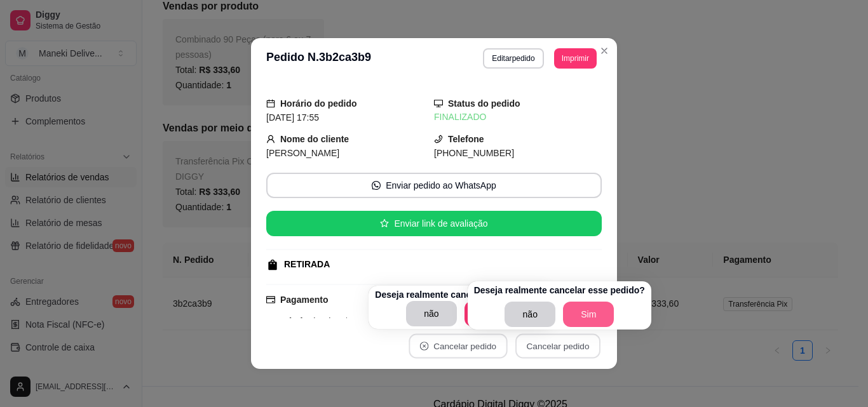  What do you see at coordinates (513, 59) in the screenshot?
I see `button: Editarpedido` at bounding box center [513, 59].